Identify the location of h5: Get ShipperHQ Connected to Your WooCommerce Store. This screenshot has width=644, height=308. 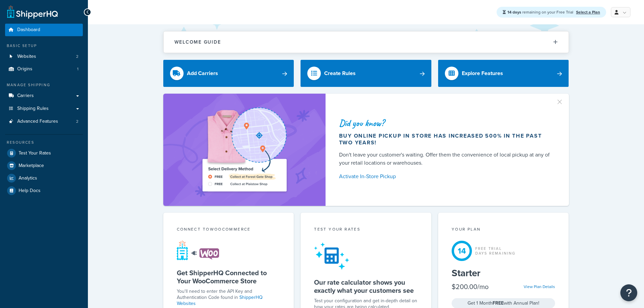
(229, 277).